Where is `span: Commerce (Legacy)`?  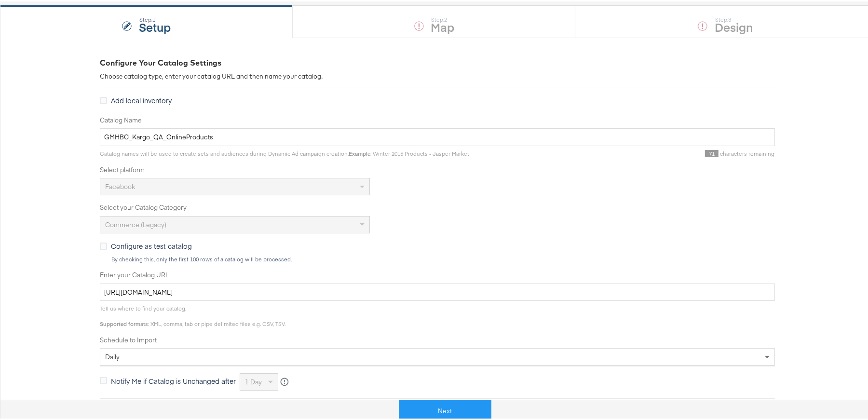
span: Commerce (Legacy) is located at coordinates (135, 223).